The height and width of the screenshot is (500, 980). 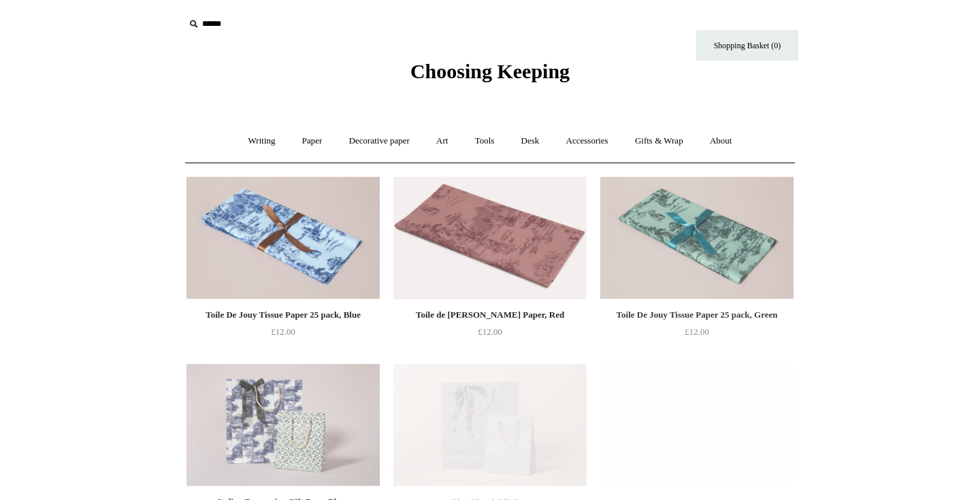 What do you see at coordinates (283, 238) in the screenshot?
I see `img: Toile De Jouy Tissue Paper 25 pack, Blue` at bounding box center [283, 238].